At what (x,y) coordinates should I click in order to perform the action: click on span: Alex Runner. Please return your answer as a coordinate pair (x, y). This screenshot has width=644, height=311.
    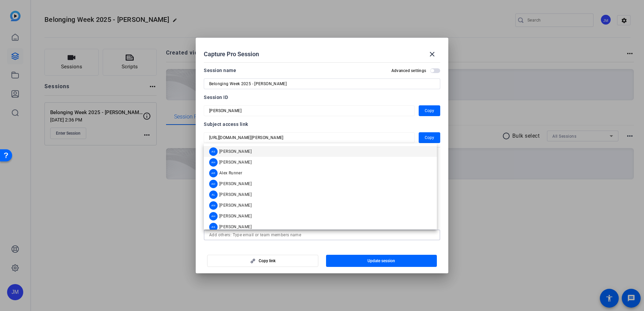
    Looking at the image, I should click on (231, 173).